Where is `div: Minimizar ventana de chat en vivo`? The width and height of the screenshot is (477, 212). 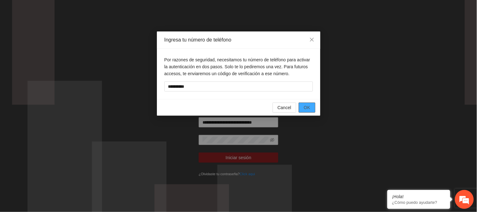 div: Minimizar ventana de chat en vivo is located at coordinates (111, 11).